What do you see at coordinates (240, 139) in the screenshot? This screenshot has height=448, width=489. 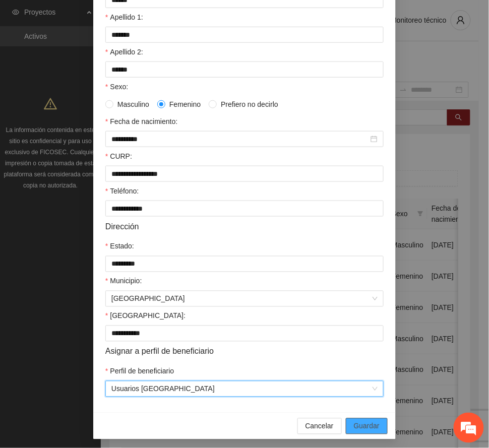 I see `input: Fecha de nacimiento:` at bounding box center [240, 139].